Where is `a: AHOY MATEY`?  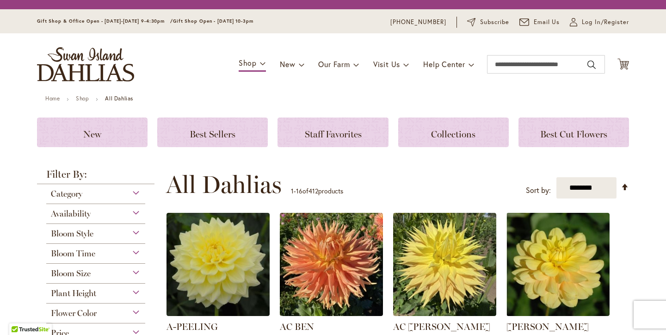 a: AHOY MATEY is located at coordinates (557, 313).